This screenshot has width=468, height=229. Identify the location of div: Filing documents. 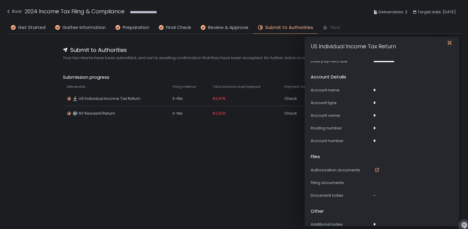
(341, 183).